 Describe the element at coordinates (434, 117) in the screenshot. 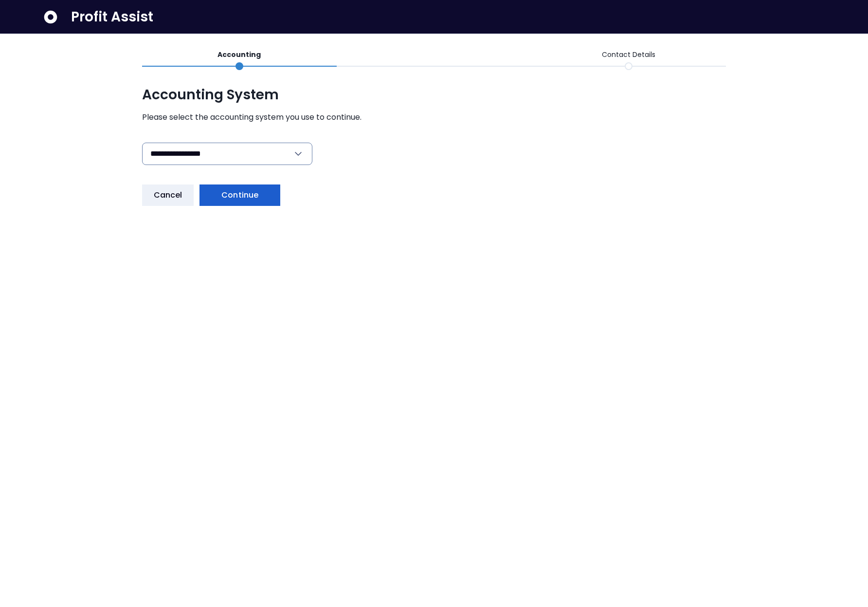

I see `span: Please select the accounting system you use to continue.` at that location.